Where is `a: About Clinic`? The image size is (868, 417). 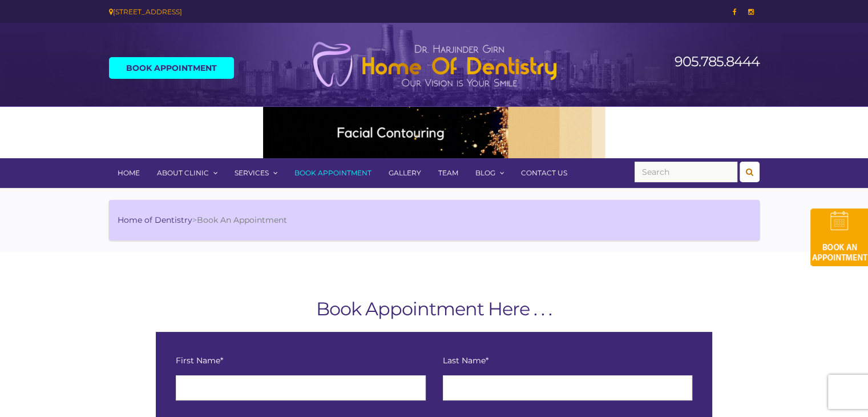
a: About Clinic is located at coordinates (187, 173).